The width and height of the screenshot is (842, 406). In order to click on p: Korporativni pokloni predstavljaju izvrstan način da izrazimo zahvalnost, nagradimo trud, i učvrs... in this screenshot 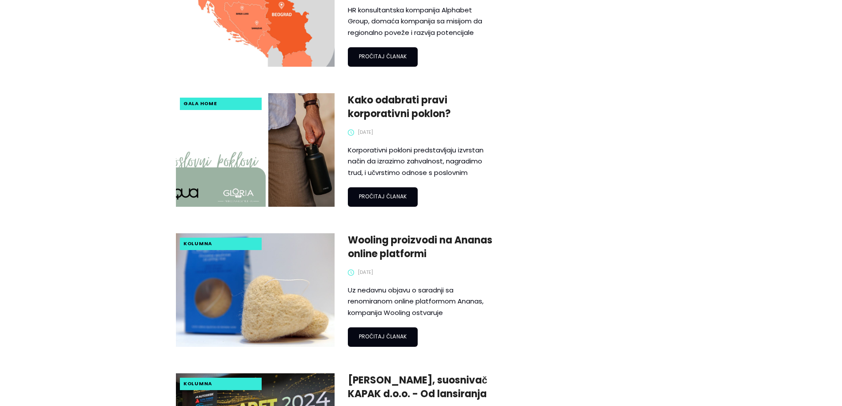, I will do `click(421, 162)`.